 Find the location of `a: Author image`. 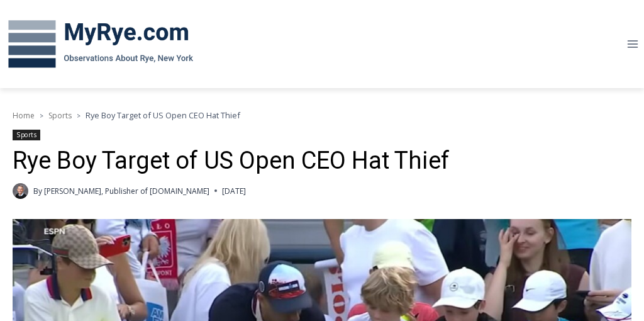

a: Author image is located at coordinates (20, 191).